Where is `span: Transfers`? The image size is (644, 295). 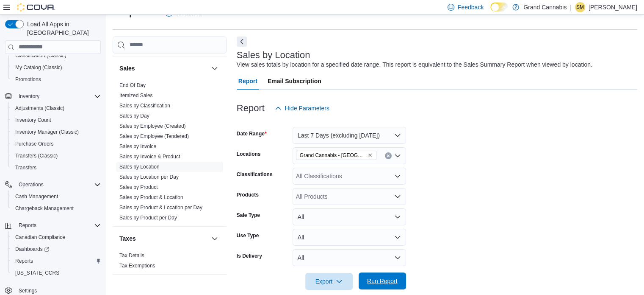 span: Transfers is located at coordinates (26, 167).